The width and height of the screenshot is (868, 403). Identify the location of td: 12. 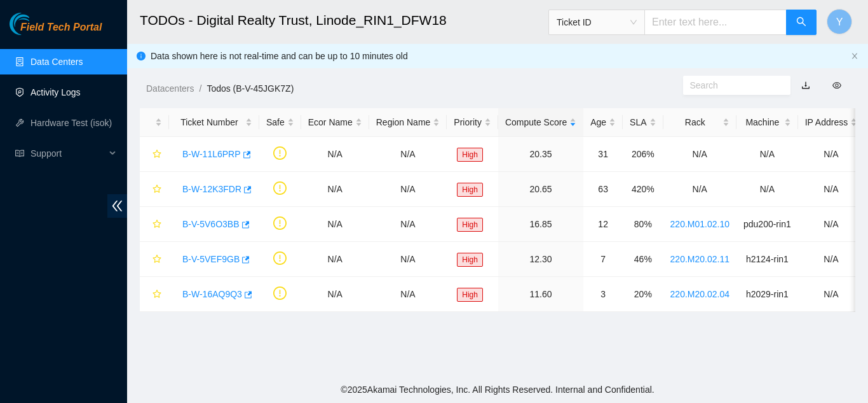
(603, 224).